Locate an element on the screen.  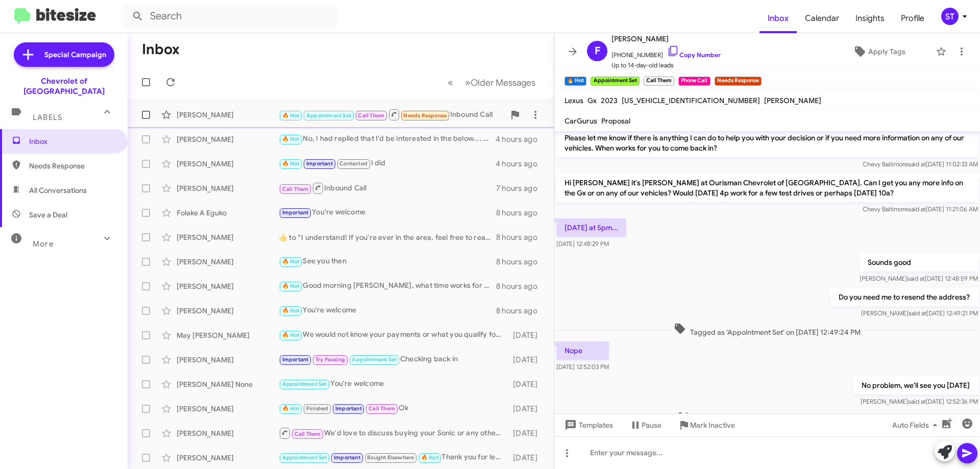
div: 7 hours ago is located at coordinates (520, 188).